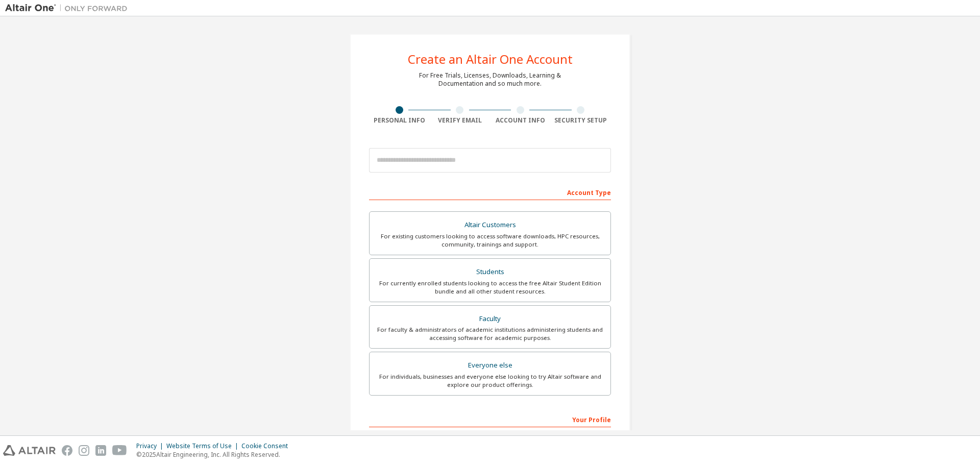  Describe the element at coordinates (267, 446) in the screenshot. I see `div: Cookie Consent` at that location.